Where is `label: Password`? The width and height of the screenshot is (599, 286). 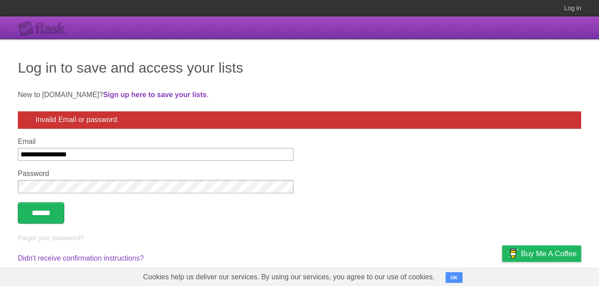 label: Password is located at coordinates (156, 174).